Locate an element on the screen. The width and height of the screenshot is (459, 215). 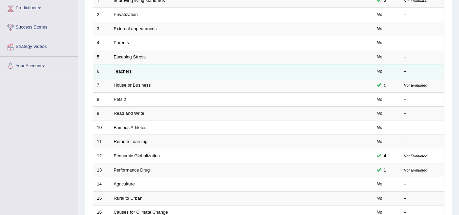
a: Teachers is located at coordinates (123, 71).